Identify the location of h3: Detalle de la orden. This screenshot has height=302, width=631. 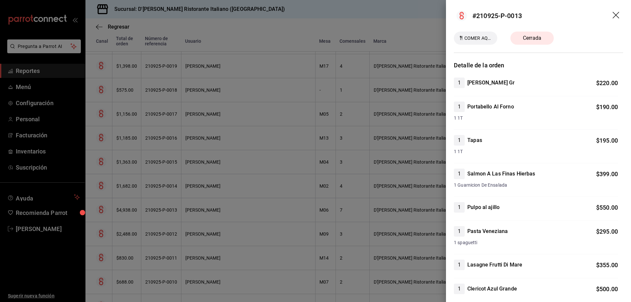
(539, 65).